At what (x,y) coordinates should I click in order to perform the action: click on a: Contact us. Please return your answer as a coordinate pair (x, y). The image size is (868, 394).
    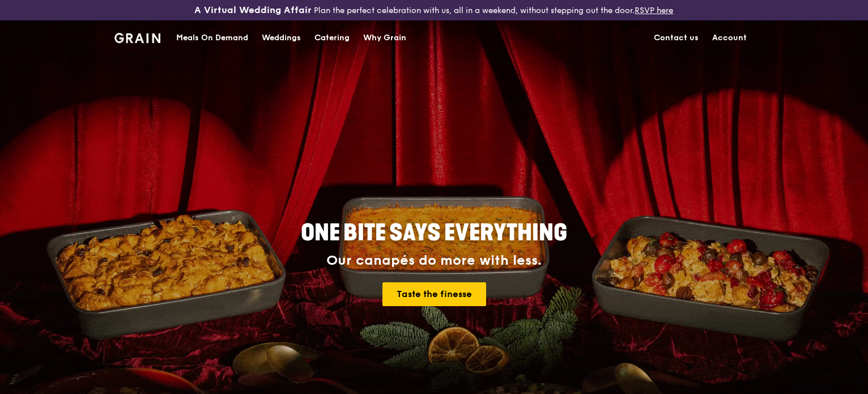
    Looking at the image, I should click on (676, 38).